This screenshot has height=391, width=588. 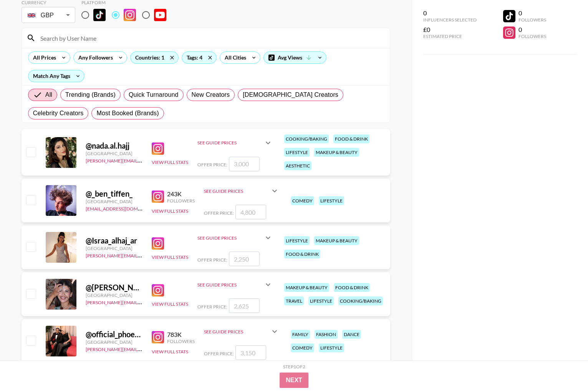 What do you see at coordinates (127, 114) in the screenshot?
I see `span: Most Booked (Brands)` at bounding box center [127, 114].